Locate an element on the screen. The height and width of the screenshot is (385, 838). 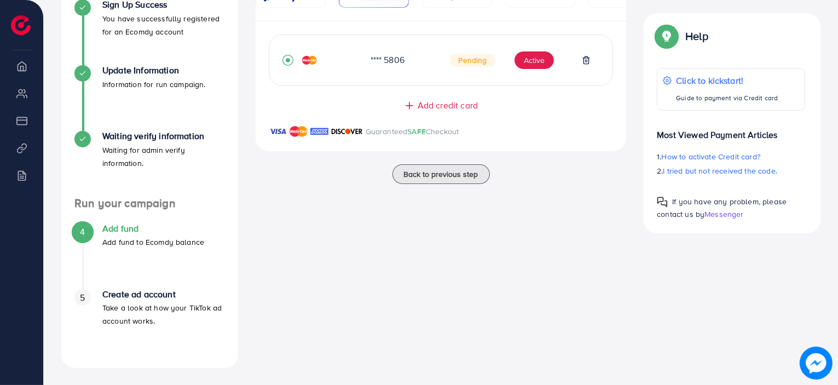
p: Take a look at how your TikTok ad account works. is located at coordinates (164, 314).